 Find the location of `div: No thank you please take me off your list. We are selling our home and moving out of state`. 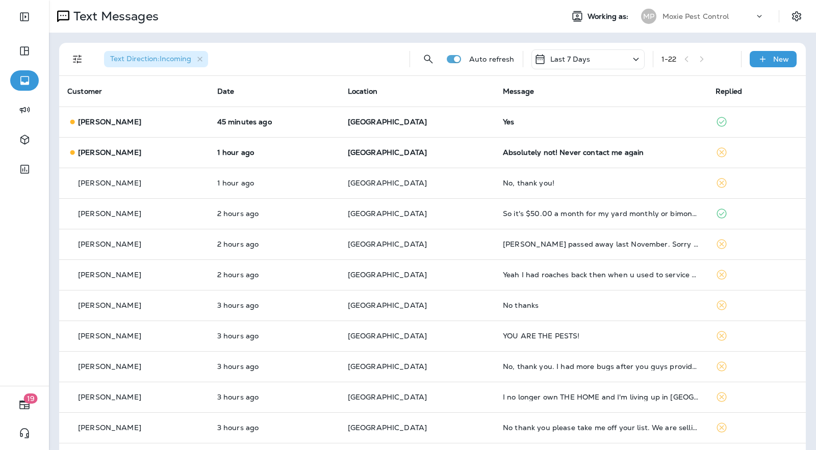

div: No thank you please take me off your list. We are selling our home and moving out of state is located at coordinates (600, 428).